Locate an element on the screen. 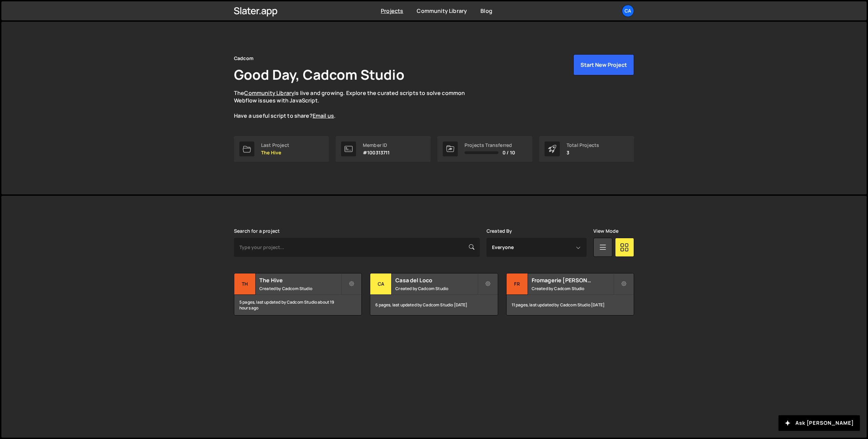  button: Start New Project is located at coordinates (604, 65).